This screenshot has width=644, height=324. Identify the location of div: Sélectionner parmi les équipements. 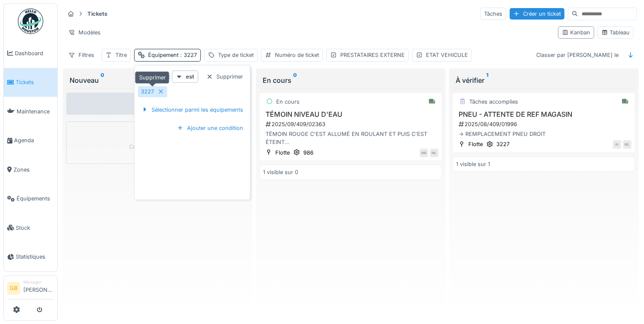
(192, 110).